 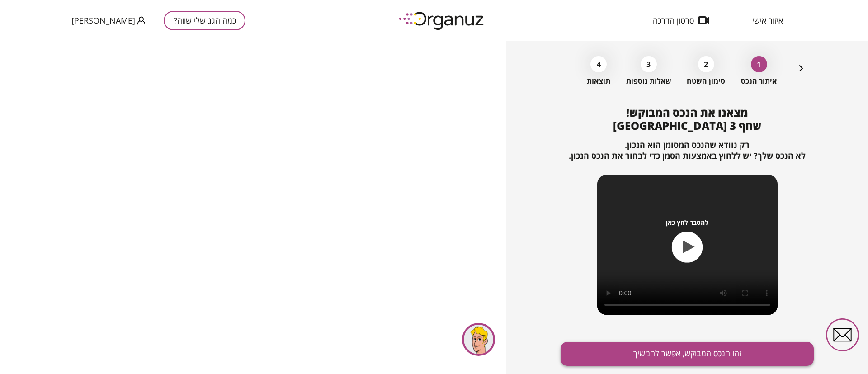 What do you see at coordinates (767, 20) in the screenshot?
I see `button: איזור אישי` at bounding box center [767, 20].